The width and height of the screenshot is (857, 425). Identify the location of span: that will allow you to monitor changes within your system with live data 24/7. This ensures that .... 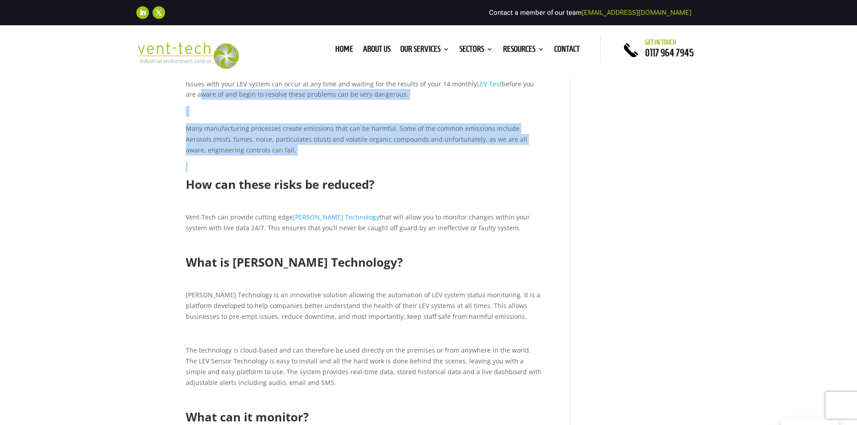
(358, 222).